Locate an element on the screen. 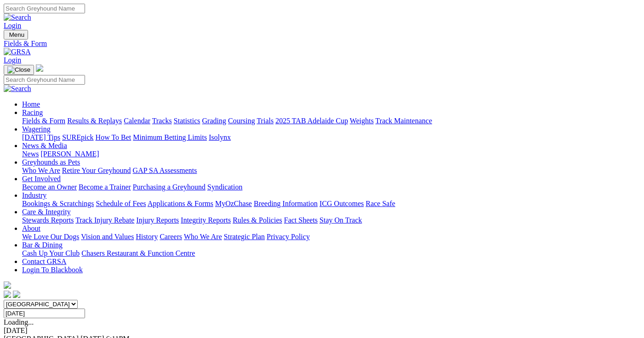  a: Syndication is located at coordinates (225, 187).